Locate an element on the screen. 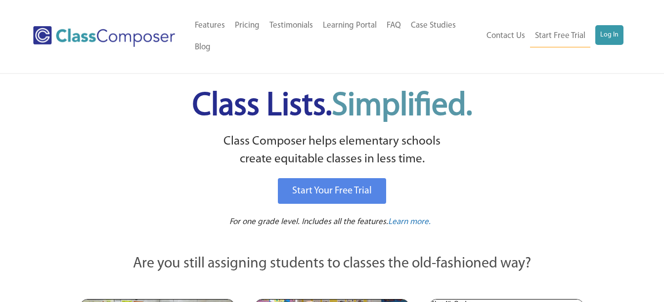 The width and height of the screenshot is (664, 302). span: Learn more. is located at coordinates (409, 222).